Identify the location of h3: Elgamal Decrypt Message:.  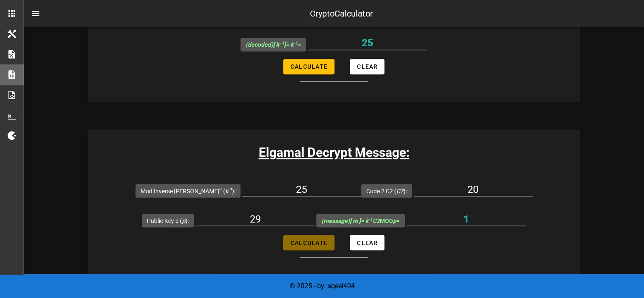
(334, 152).